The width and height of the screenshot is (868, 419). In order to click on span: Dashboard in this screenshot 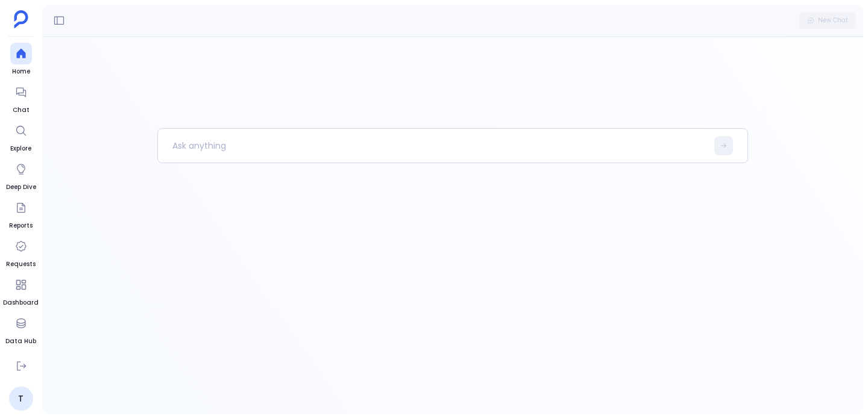, I will do `click(20, 303)`.